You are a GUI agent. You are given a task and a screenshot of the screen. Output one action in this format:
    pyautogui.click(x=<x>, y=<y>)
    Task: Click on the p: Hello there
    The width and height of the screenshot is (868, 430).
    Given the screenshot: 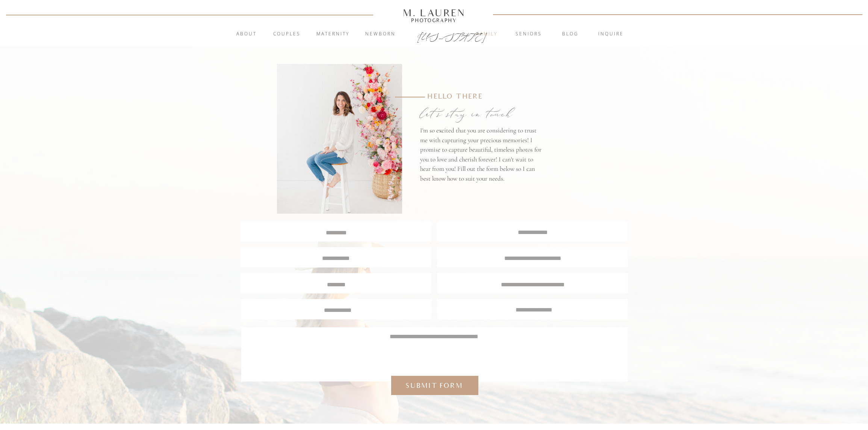 What is the action you would take?
    pyautogui.click(x=476, y=97)
    